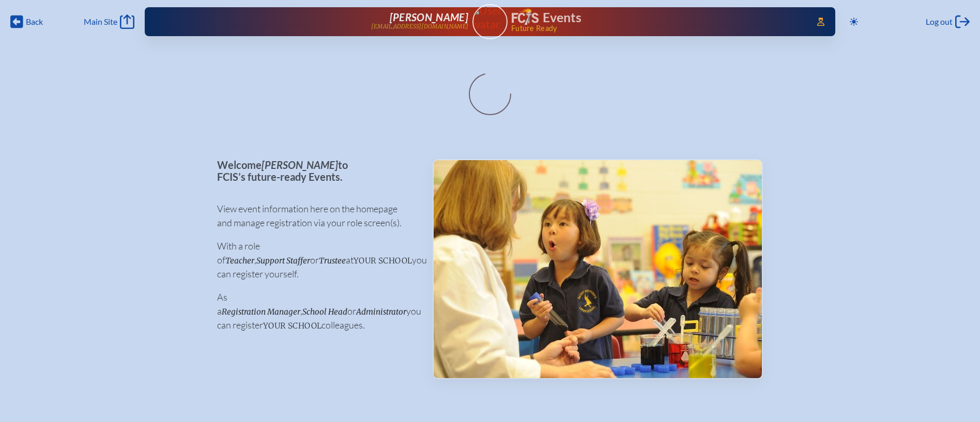 The image size is (980, 422). Describe the element at coordinates (316, 216) in the screenshot. I see `p: View event information here on the homepage and manage registration via your role screen(s).` at that location.